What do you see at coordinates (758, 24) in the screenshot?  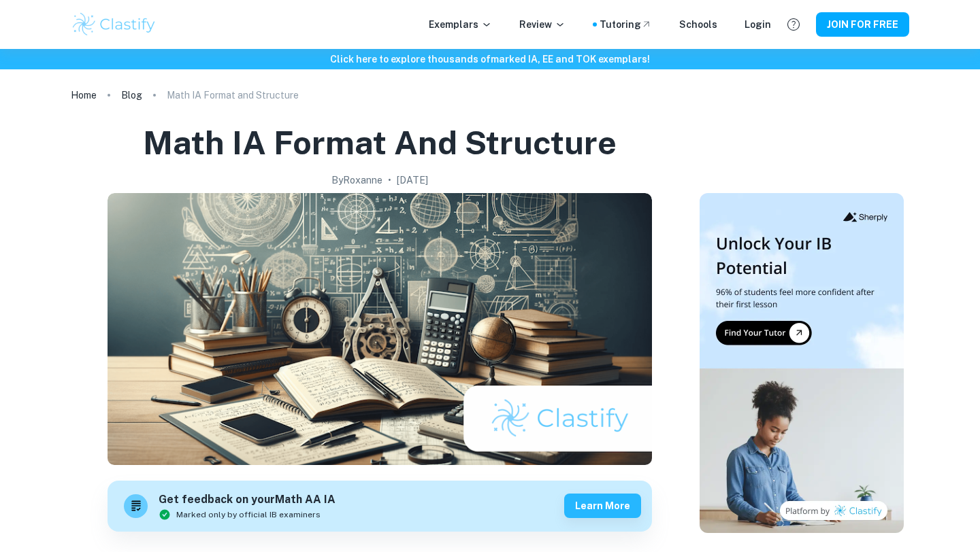 I see `div: Login` at bounding box center [758, 24].